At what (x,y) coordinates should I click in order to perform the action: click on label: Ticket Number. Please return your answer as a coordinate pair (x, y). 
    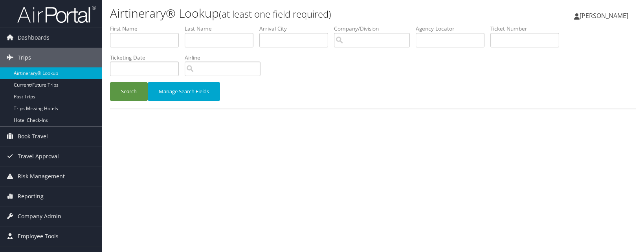
    Looking at the image, I should click on (527, 28).